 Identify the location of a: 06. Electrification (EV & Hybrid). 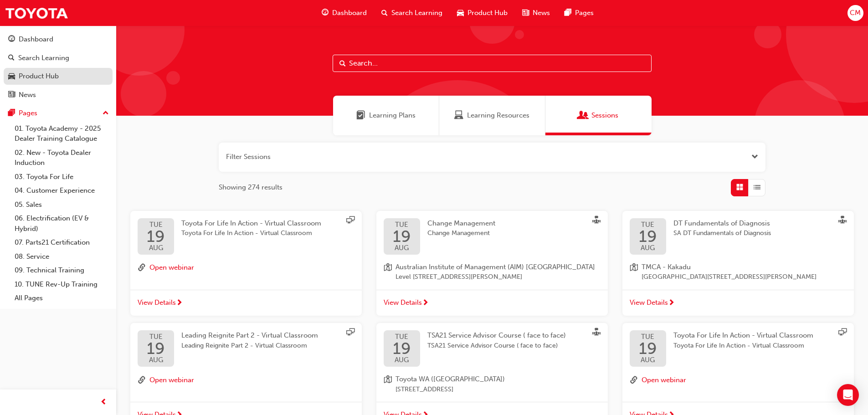
(61, 223).